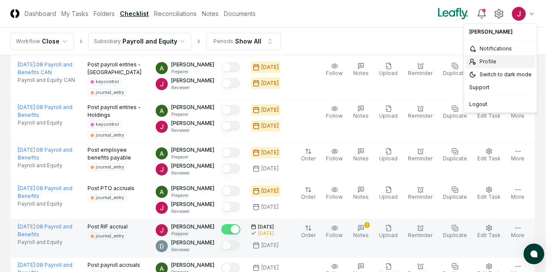 This screenshot has height=272, width=552. I want to click on a: Profile, so click(501, 62).